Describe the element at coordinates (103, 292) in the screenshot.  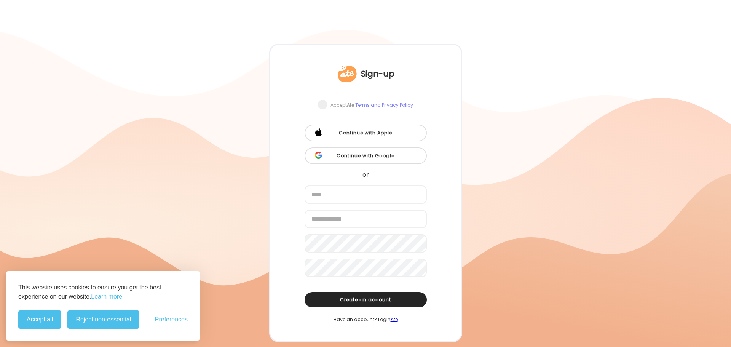
I see `p: This website uses cookies to ensure you get the best experience on our website.` at that location.